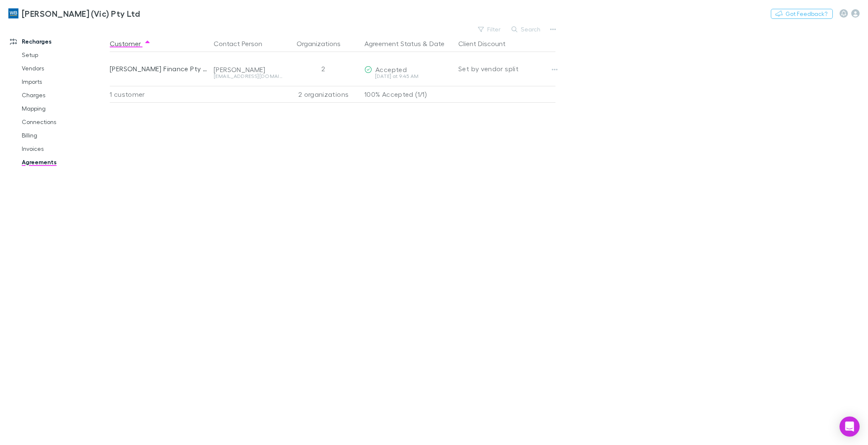  What do you see at coordinates (58, 41) in the screenshot?
I see `a: Recharges` at bounding box center [58, 41].